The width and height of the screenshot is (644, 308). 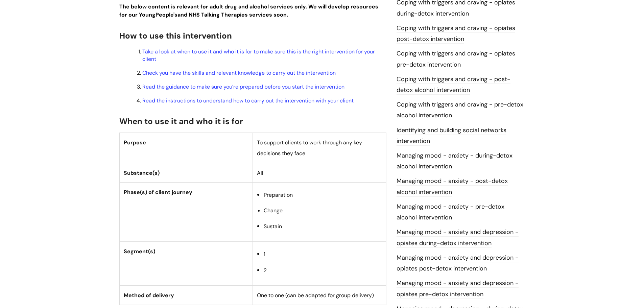 I want to click on a: Managing mood - anxiety and depression - opiates pre-detox intervention, so click(x=457, y=289).